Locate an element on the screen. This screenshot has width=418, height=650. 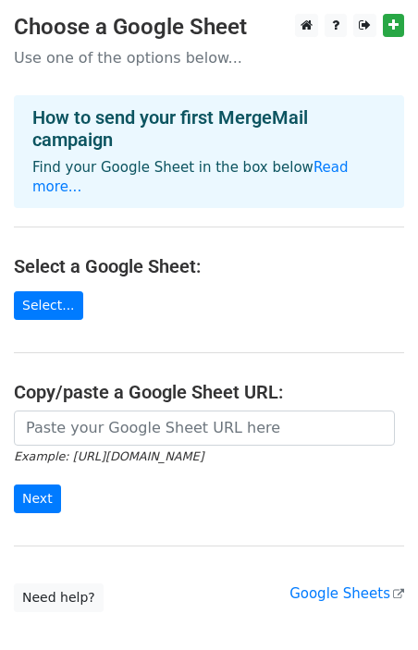
a: Read more... is located at coordinates (191, 177).